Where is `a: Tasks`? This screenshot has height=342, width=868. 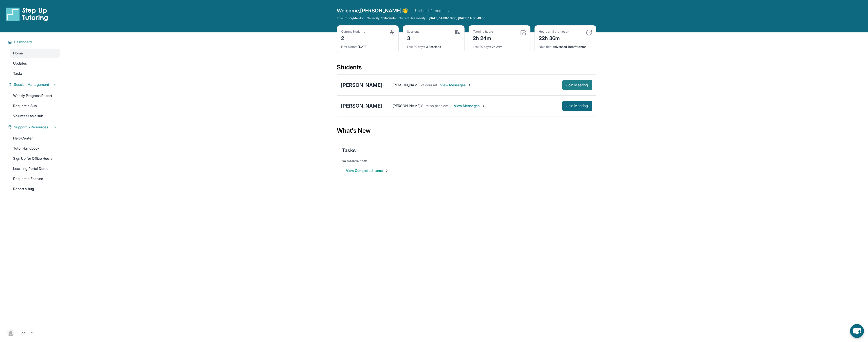
a: Tasks is located at coordinates (35, 73).